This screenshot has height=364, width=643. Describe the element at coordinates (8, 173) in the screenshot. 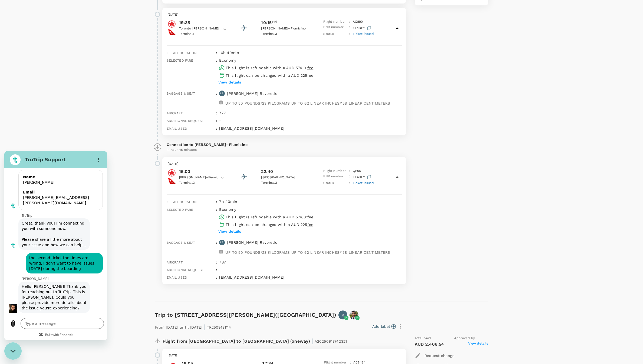

I see `button: Upload file` at that location.